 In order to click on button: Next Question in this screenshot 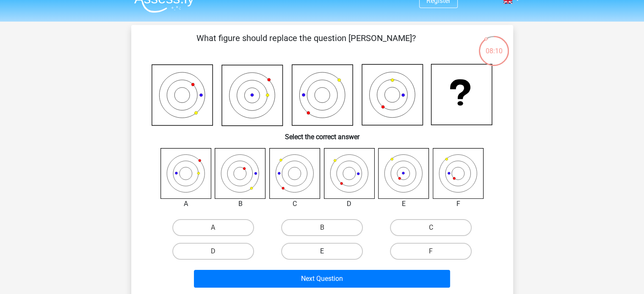, I will do `click(321, 279)`.